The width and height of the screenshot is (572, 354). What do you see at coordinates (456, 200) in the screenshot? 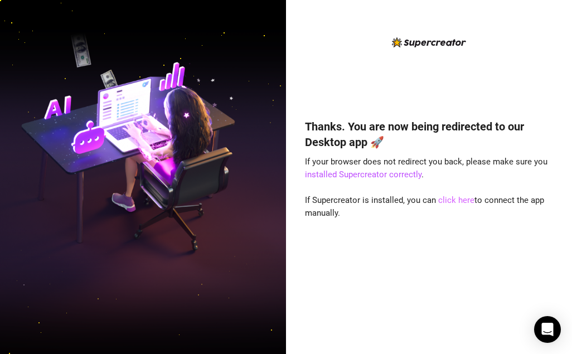
I see `a: click here` at bounding box center [456, 200].